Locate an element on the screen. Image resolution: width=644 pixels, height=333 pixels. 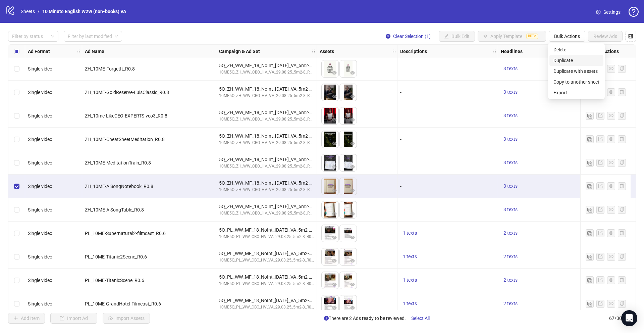
span: info-circle is located at coordinates (326, 318).